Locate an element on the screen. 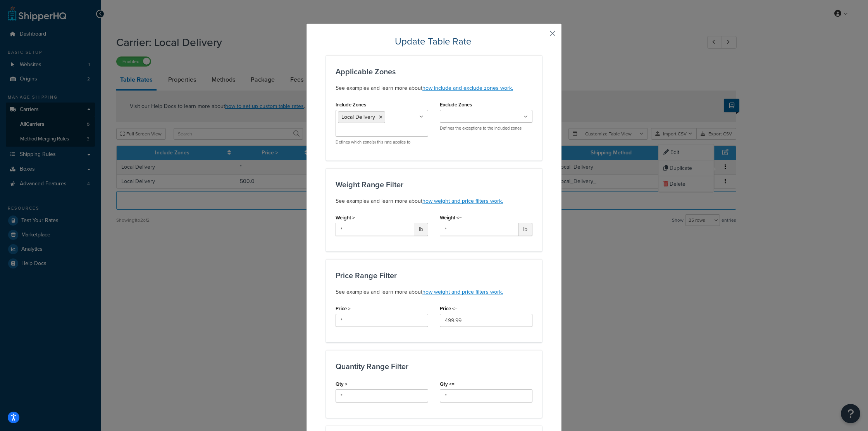 The image size is (868, 431). span: Local Delivery is located at coordinates (358, 117).